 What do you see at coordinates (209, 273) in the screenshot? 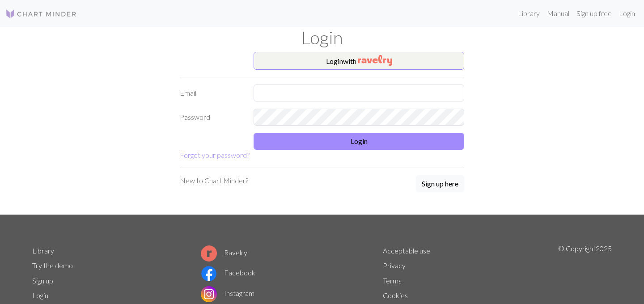
I see `img: Facebook logo` at bounding box center [209, 273].